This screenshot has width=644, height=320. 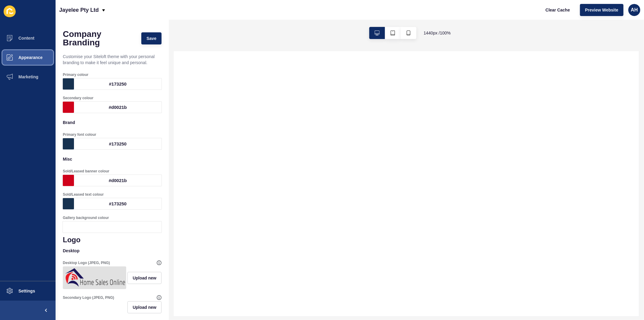 I want to click on p: Misc, so click(x=112, y=159).